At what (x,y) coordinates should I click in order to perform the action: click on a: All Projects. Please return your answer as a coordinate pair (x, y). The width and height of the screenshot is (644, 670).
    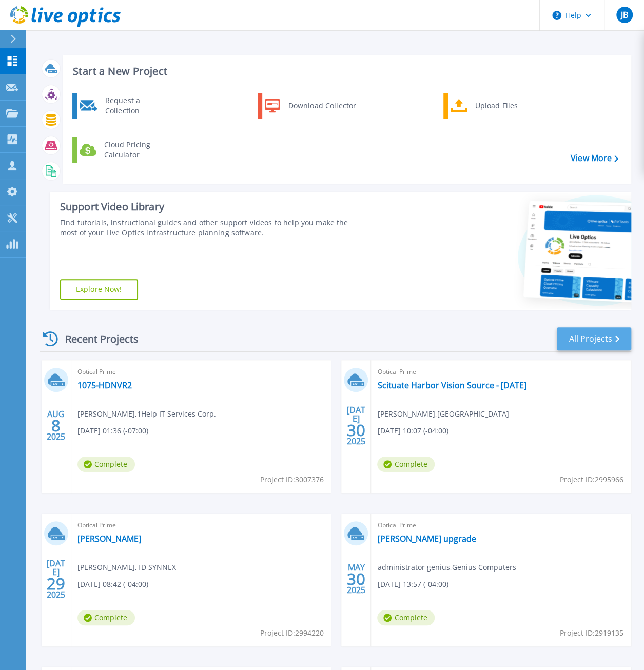
    Looking at the image, I should click on (594, 339).